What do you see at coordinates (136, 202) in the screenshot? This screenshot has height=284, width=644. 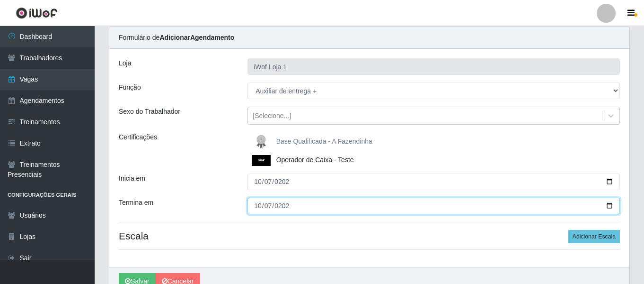 I see `label: Termina em` at bounding box center [136, 202].